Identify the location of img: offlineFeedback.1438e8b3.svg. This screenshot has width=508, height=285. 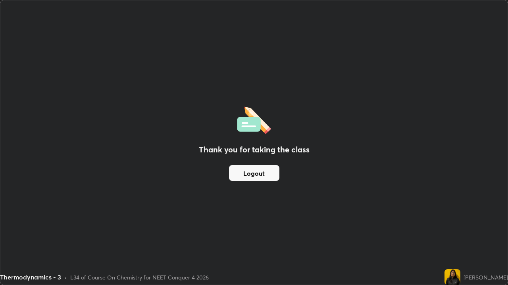
(254, 119).